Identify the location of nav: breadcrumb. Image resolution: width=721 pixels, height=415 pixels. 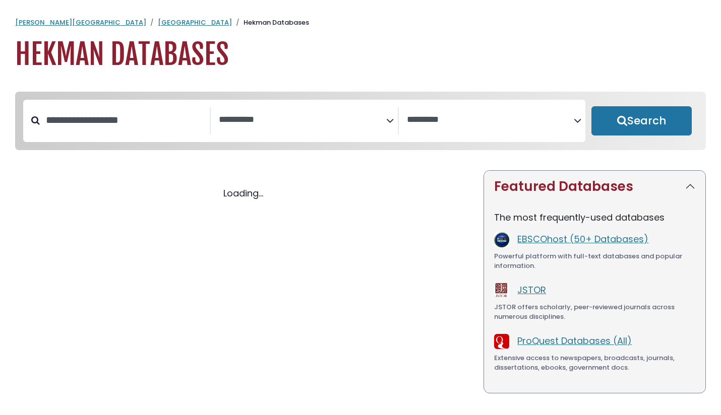
(360, 23).